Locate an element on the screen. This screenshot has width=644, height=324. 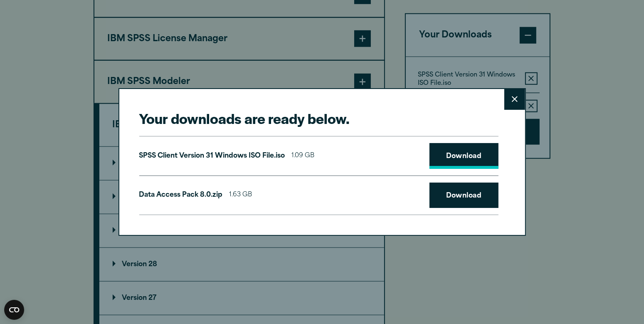
span: 1.09 GB is located at coordinates (304, 156).